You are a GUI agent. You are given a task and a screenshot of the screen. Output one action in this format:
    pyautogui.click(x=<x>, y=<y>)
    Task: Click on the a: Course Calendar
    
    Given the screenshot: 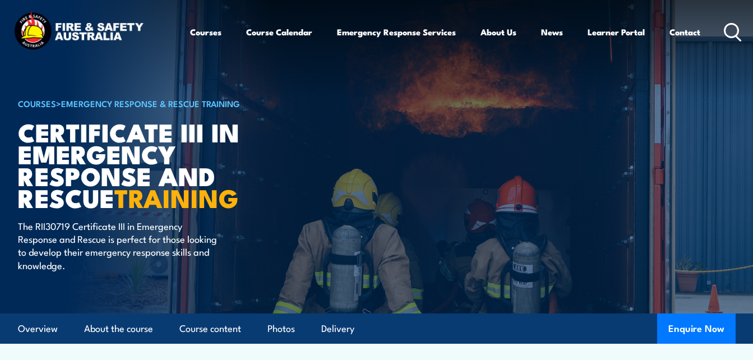 What is the action you would take?
    pyautogui.click(x=279, y=32)
    